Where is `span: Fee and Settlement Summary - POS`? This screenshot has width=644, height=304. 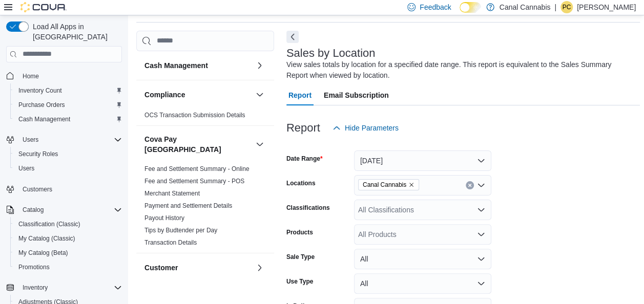 span: Fee and Settlement Summary - POS is located at coordinates (194, 182).